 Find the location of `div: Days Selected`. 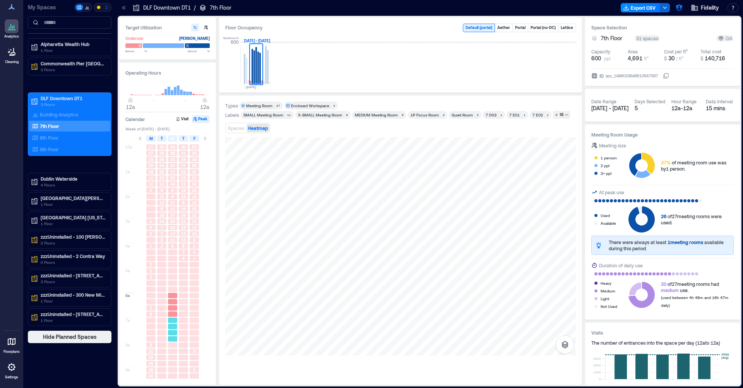

div: Days Selected is located at coordinates (650, 101).